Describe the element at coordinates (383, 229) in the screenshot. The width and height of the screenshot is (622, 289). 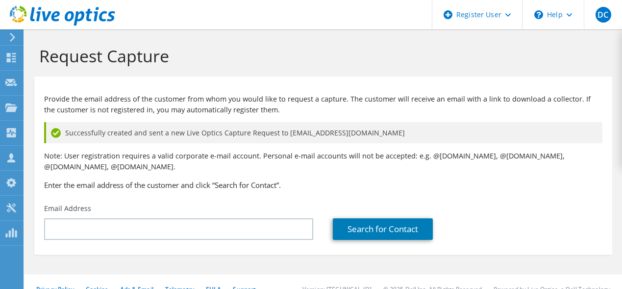
I see `a: Search for Contact` at that location.